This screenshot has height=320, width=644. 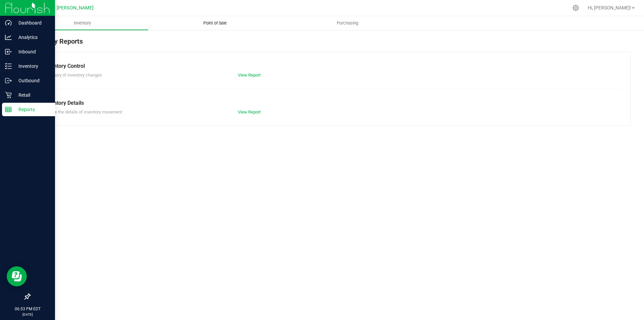 I want to click on p: Outbound, so click(x=32, y=81).